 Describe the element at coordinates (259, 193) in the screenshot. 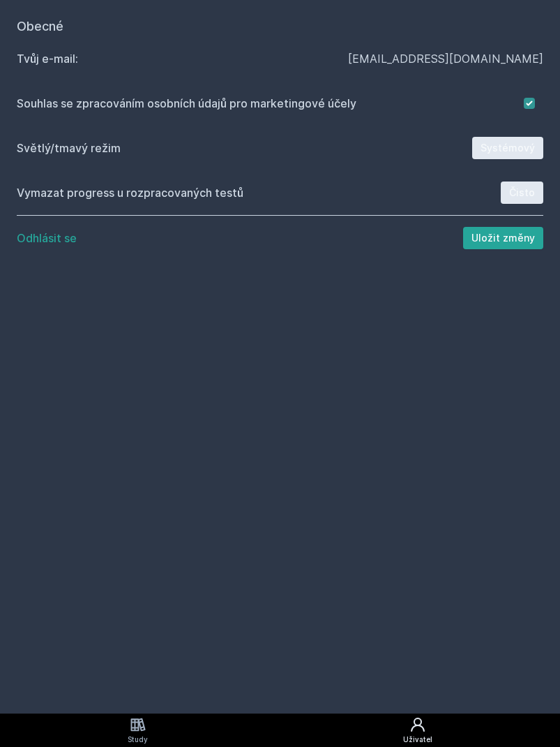

I see `div: Vymazat progress u rozpracovaných testů` at that location.